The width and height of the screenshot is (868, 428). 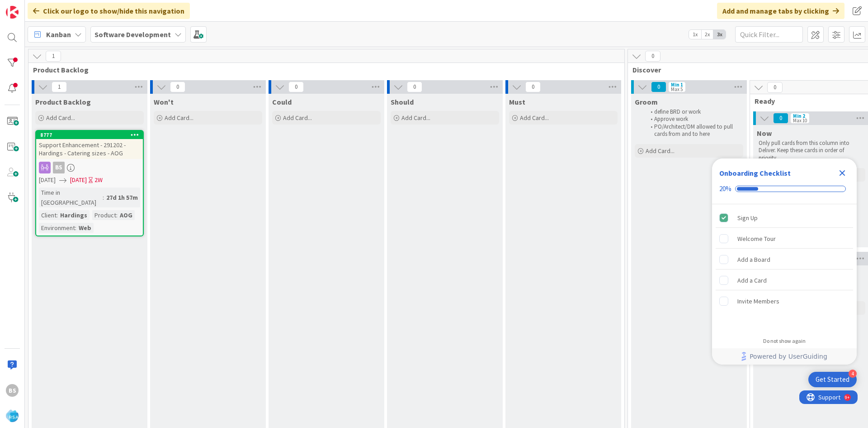 I want to click on div: Invite Members, so click(x=758, y=301).